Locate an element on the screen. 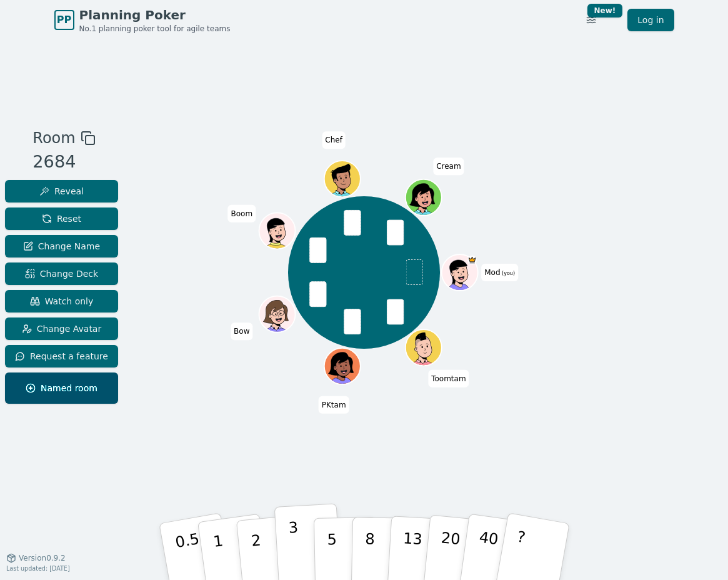 This screenshot has width=728, height=580. button: Reveal is located at coordinates (61, 191).